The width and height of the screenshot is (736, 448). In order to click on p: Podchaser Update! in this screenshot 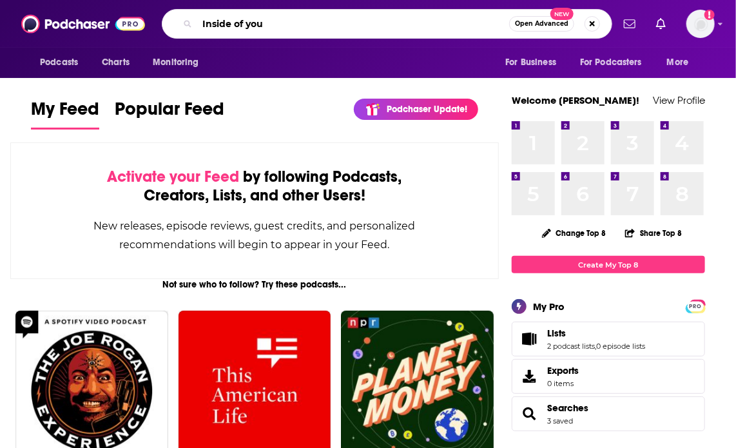, I will do `click(428, 109)`.